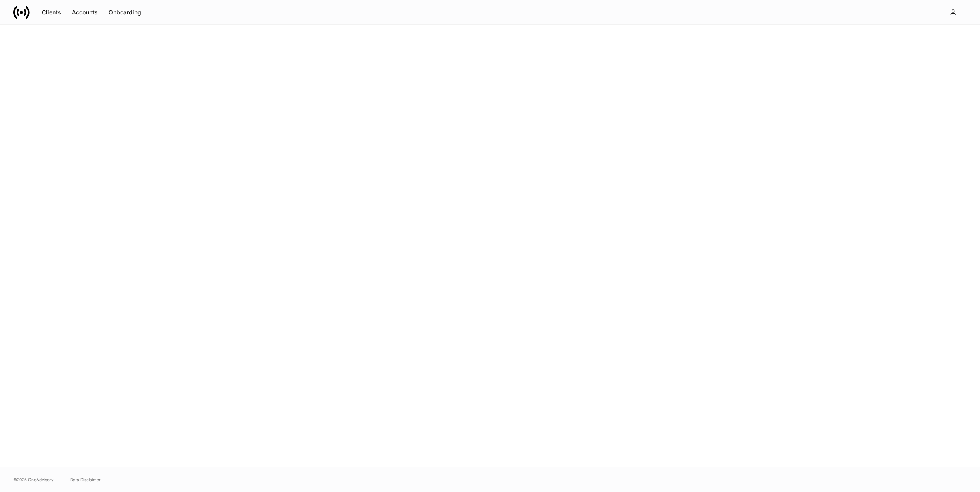  What do you see at coordinates (52, 12) in the screenshot?
I see `button: Clients` at bounding box center [52, 12].